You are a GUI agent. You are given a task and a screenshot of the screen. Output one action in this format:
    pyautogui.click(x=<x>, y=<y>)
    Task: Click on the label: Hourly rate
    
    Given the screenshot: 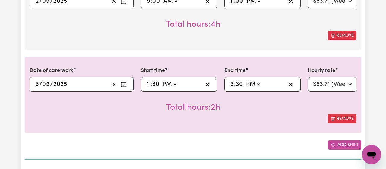 What is the action you would take?
    pyautogui.click(x=321, y=71)
    